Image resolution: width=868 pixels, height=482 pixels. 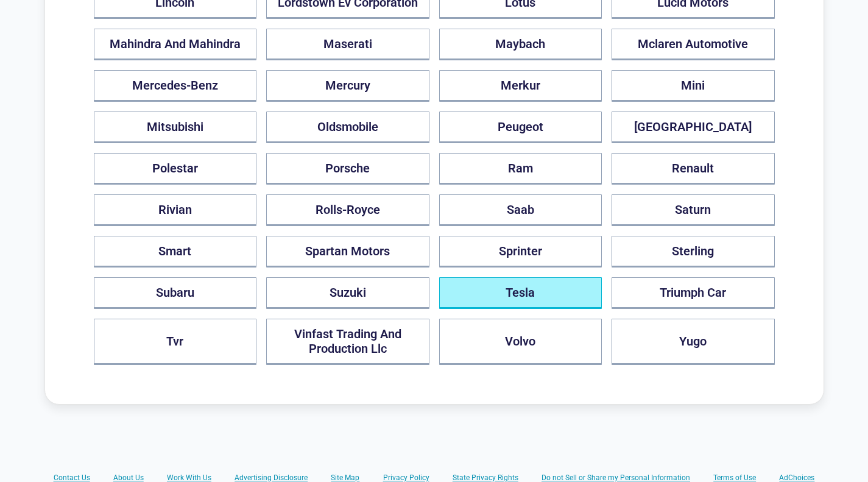 I want to click on button: Mitsubishi, so click(x=175, y=127).